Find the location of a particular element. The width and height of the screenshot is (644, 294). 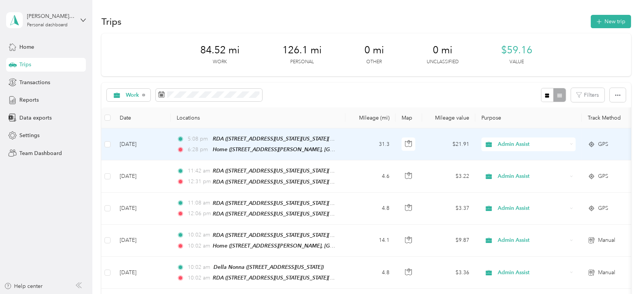

span: Settings is located at coordinates (29, 135).